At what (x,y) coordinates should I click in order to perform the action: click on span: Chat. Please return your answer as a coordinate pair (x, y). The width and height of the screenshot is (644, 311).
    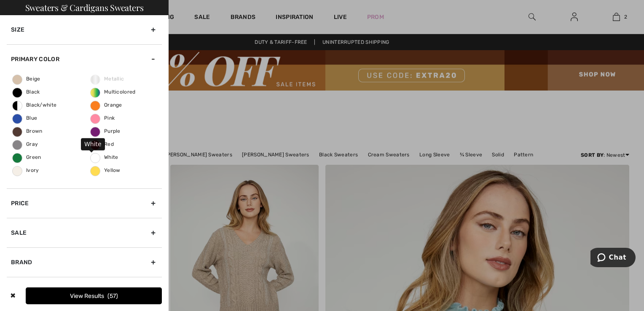
    Looking at the image, I should click on (27, 10).